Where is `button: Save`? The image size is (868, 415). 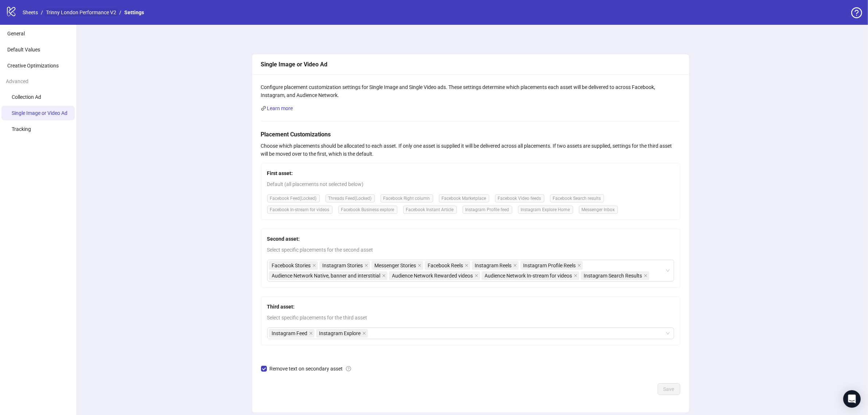 button: Save is located at coordinates (669, 389).